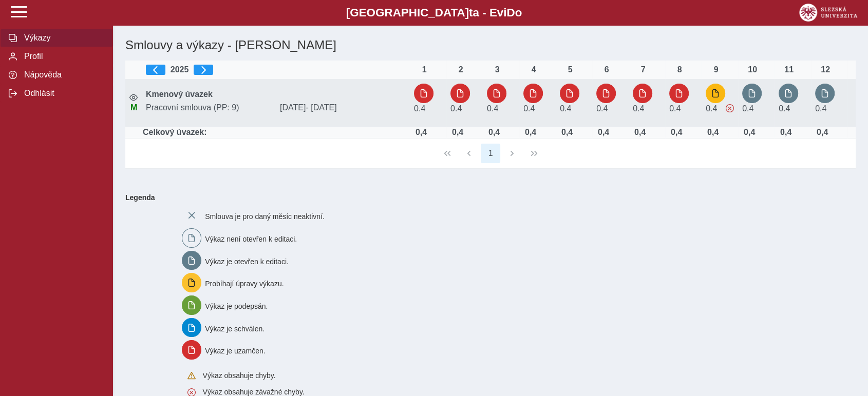  What do you see at coordinates (606, 70) in the screenshot?
I see `div: 6` at bounding box center [606, 70].